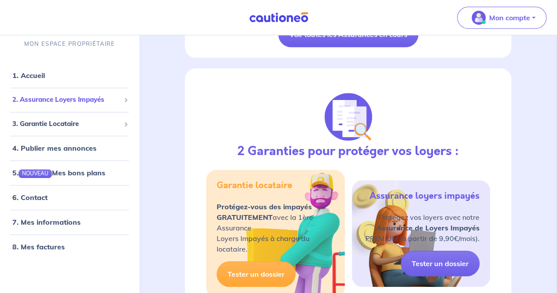 This screenshot has height=293, width=557. What do you see at coordinates (70, 44) in the screenshot?
I see `p: MON ESPACE PROPRIÉTAIRE` at bounding box center [70, 44].